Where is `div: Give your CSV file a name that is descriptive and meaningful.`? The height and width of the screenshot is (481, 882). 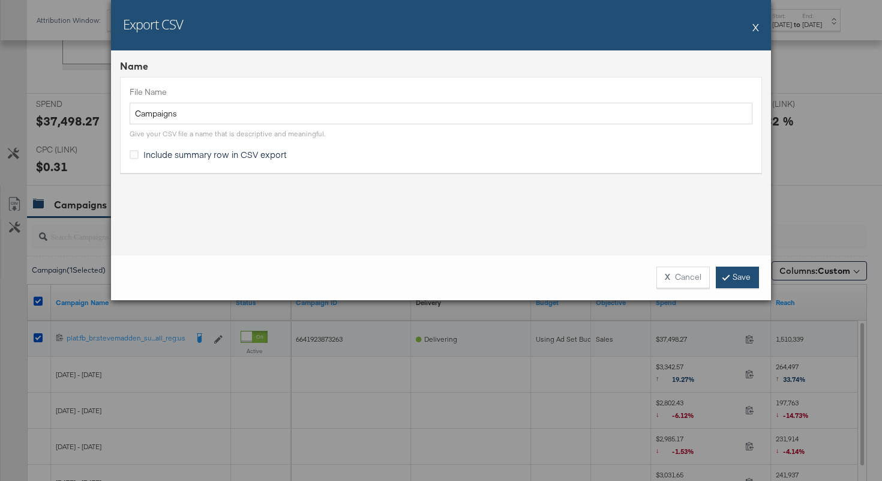
div: Give your CSV file a name that is descriptive and meaningful. is located at coordinates (227, 134).